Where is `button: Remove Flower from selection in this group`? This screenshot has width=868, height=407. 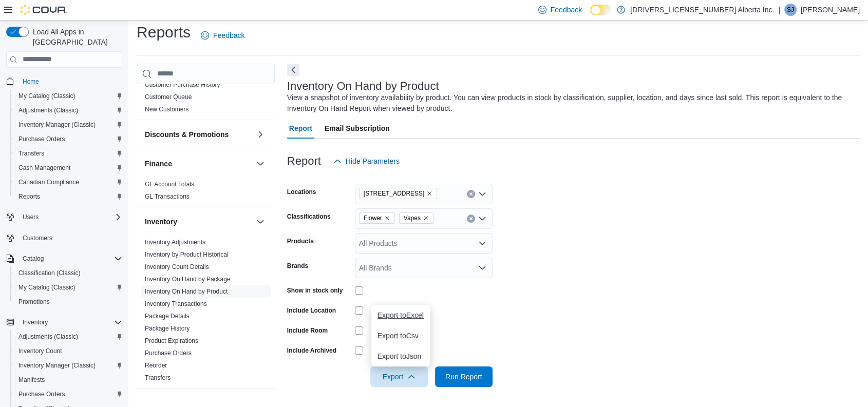
button: Remove Flower from selection in this group is located at coordinates (387, 218).